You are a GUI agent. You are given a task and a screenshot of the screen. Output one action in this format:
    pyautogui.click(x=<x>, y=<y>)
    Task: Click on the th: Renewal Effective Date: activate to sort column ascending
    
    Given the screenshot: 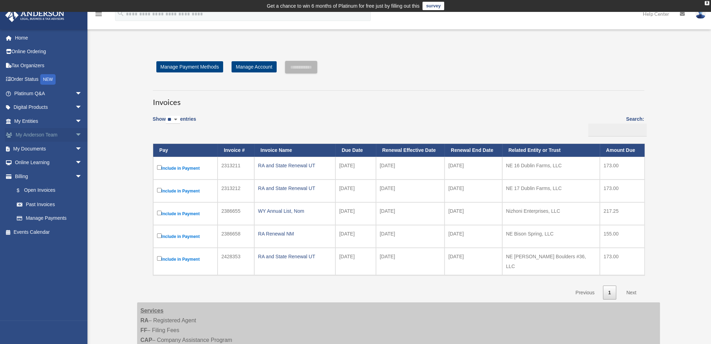 What is the action you would take?
    pyautogui.click(x=410, y=150)
    